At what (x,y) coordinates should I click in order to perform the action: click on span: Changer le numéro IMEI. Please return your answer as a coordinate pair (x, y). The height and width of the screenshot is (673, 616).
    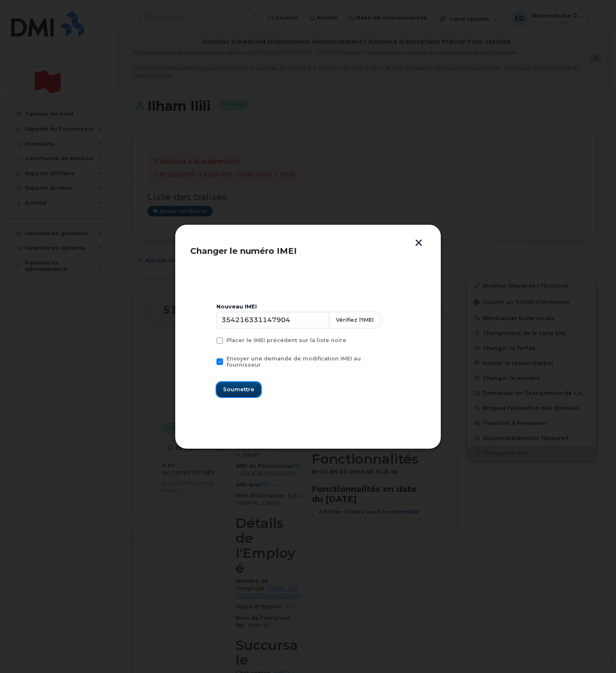
    Looking at the image, I should click on (244, 251).